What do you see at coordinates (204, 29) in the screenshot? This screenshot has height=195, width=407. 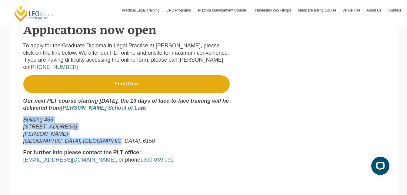 I see `h2: Applications now open` at bounding box center [204, 29].